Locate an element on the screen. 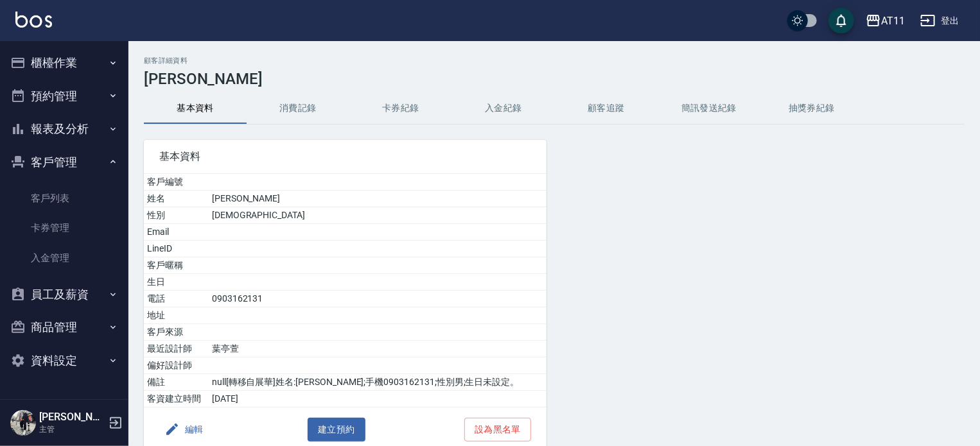 The height and width of the screenshot is (446, 980). button: 編輯 is located at coordinates (184, 429).